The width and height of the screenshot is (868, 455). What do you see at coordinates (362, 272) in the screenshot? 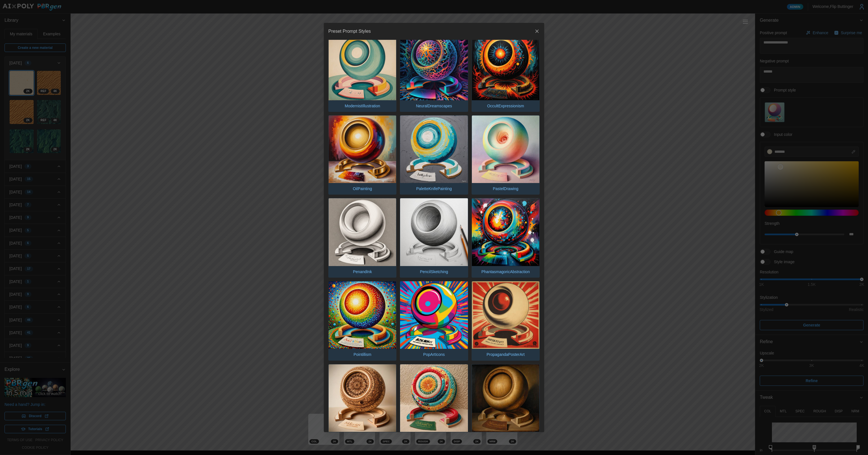
I see `p: PenandInk` at bounding box center [362, 272].